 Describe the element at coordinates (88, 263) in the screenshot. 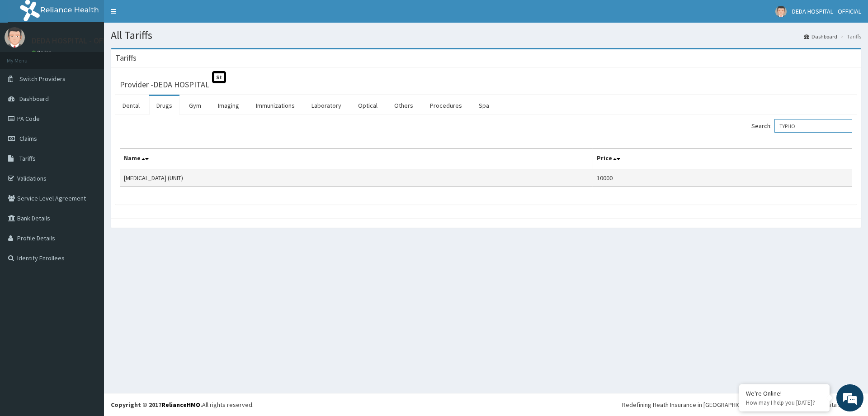

I see `textarea: Type your message and hit 'Enter'` at that location.